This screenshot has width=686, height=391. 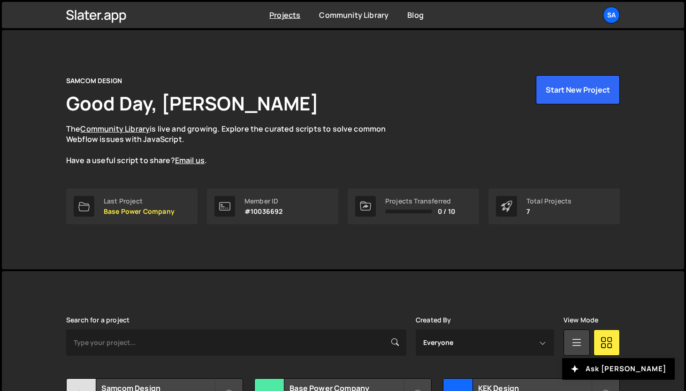 I want to click on div: SAMCOM DESIGN, so click(x=94, y=81).